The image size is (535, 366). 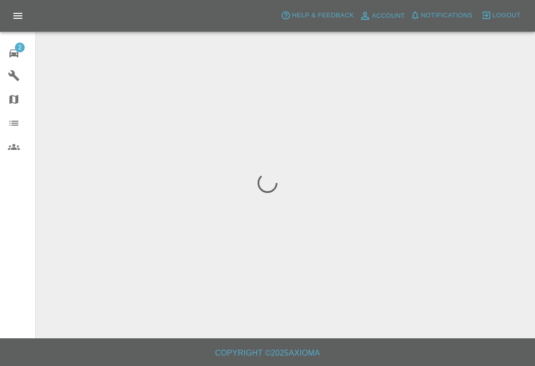 I want to click on button: Logout, so click(x=500, y=15).